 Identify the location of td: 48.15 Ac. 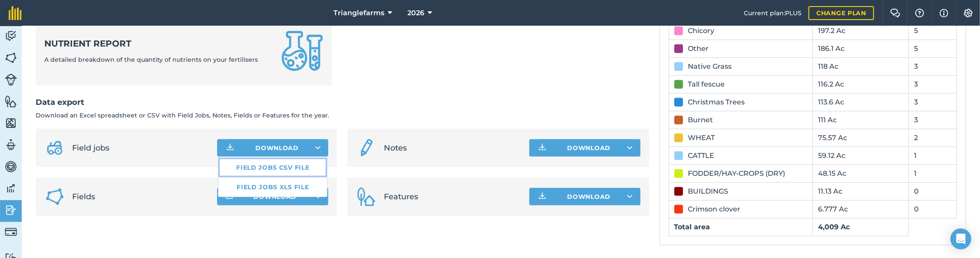
(860, 173).